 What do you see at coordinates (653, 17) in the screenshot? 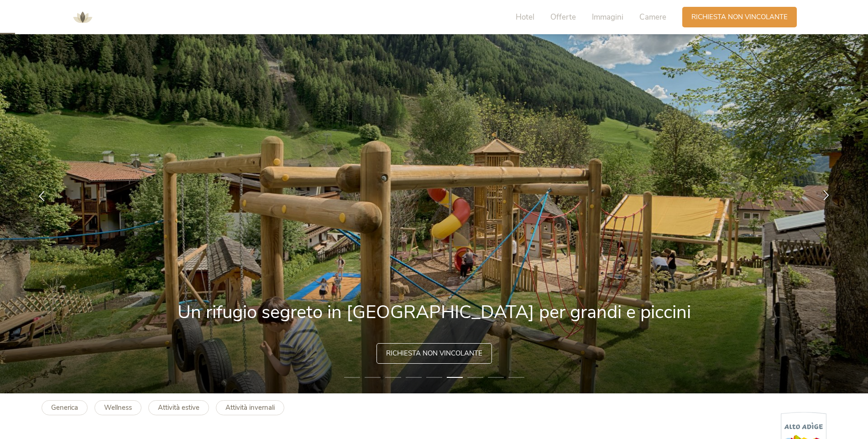
I see `span: Camere` at bounding box center [653, 17].